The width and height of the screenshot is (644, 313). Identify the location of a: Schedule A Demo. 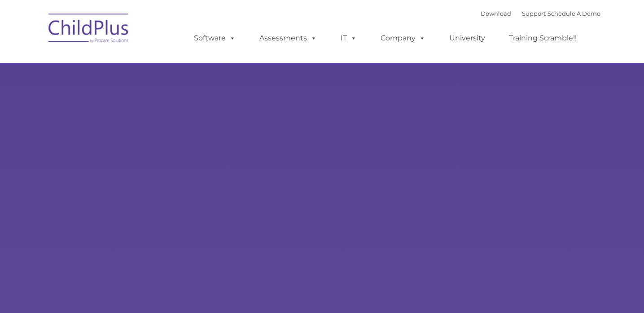
(574, 13).